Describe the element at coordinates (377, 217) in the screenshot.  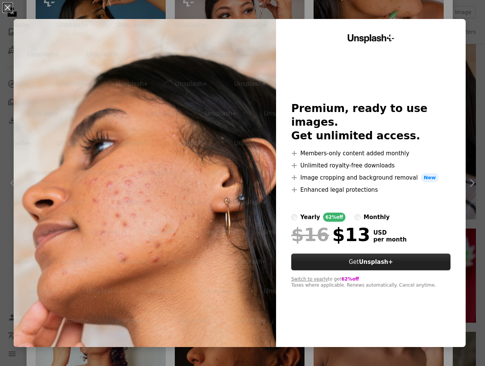
I see `div: monthly` at that location.